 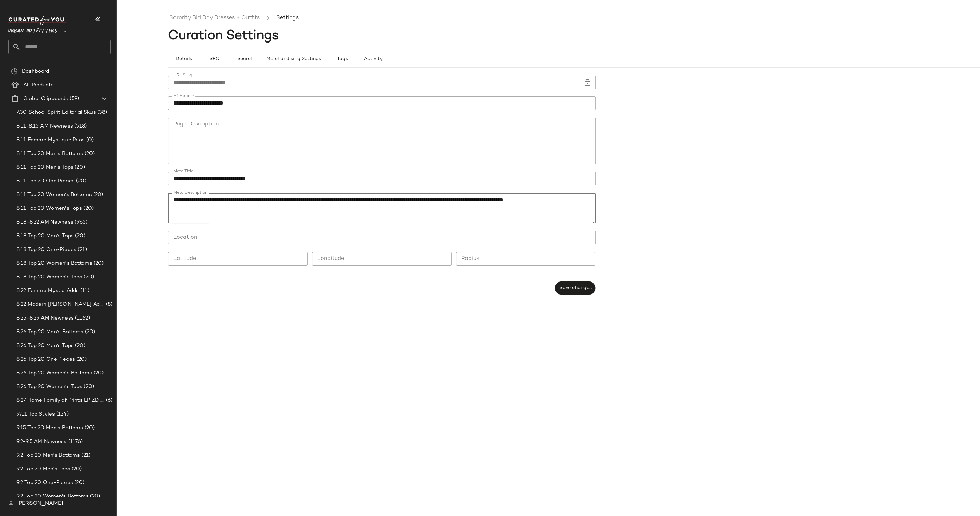 What do you see at coordinates (82, 318) in the screenshot?
I see `span: (1162)` at bounding box center [82, 318].